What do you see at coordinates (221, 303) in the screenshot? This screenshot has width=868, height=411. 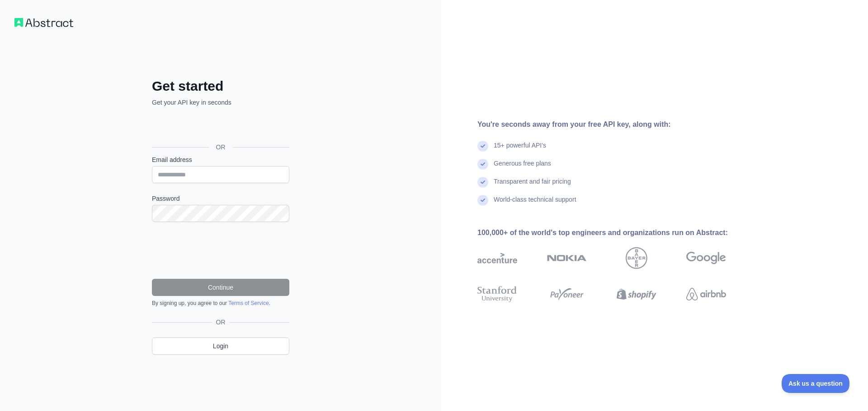 I see `div: By signing up, you agree to our .` at bounding box center [221, 303].